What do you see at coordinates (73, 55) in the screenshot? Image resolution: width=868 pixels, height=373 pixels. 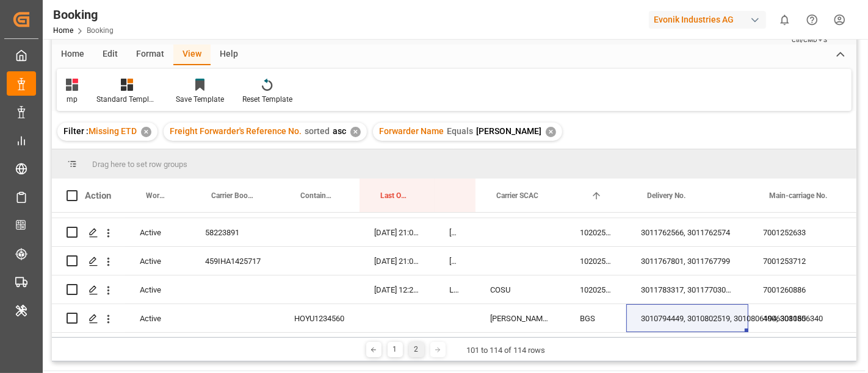 I see `div: Home` at bounding box center [73, 55].